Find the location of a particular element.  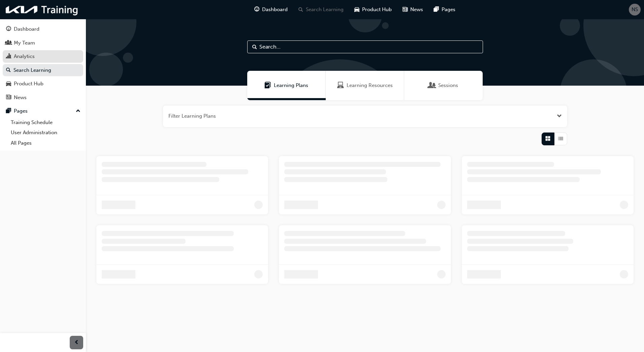

a: Dashboard is located at coordinates (43, 29).